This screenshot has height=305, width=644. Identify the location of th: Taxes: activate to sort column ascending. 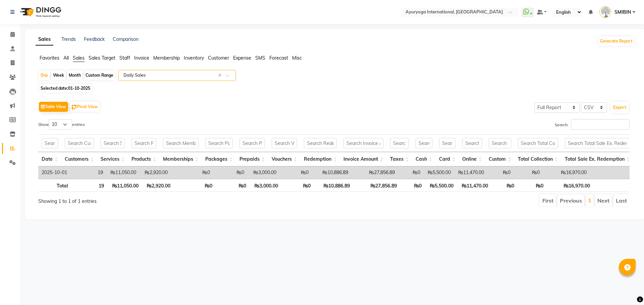
(400, 159).